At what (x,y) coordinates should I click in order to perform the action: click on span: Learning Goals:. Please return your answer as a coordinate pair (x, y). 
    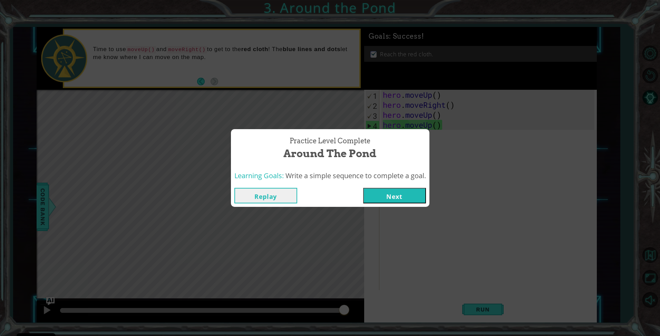
    Looking at the image, I should click on (259, 175).